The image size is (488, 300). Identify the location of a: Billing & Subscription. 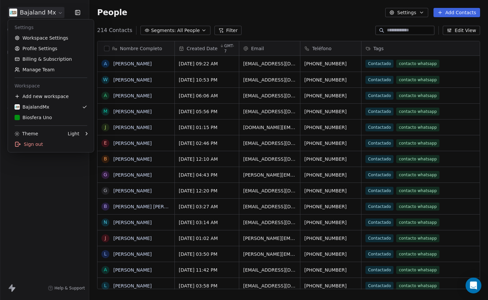
(51, 59).